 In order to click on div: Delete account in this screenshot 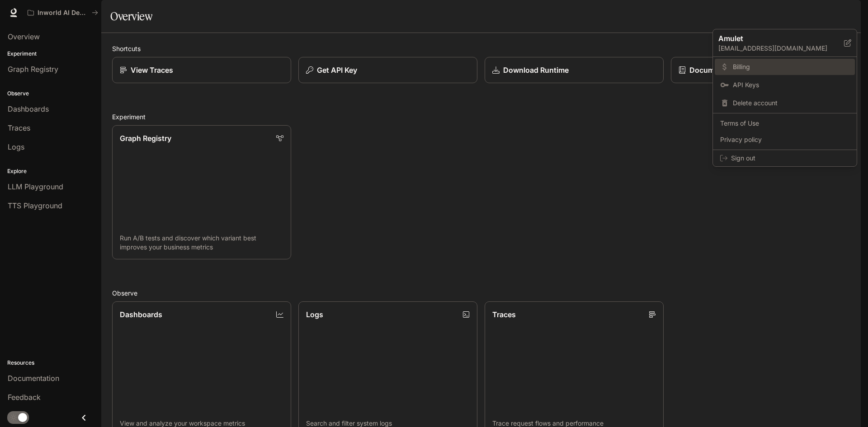, I will do `click(784, 103)`.